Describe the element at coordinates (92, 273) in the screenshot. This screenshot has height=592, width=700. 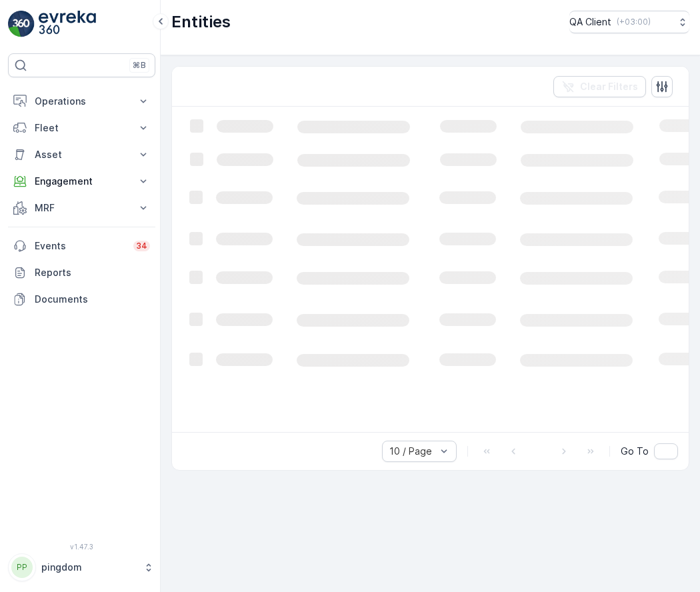
I see `p: Reports` at that location.